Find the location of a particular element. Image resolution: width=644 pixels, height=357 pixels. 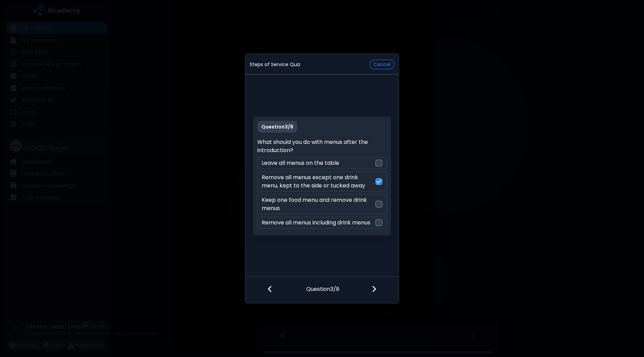

p: Remove all menus including drink menus is located at coordinates (316, 223).